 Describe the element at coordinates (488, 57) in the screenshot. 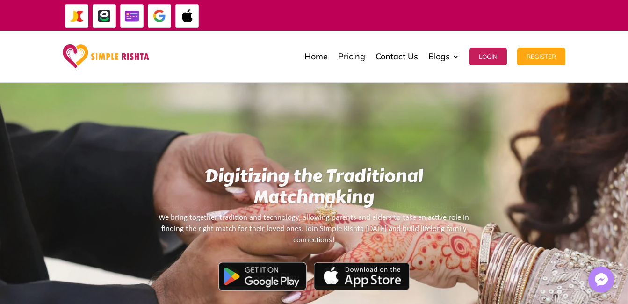

I see `a: Login` at that location.